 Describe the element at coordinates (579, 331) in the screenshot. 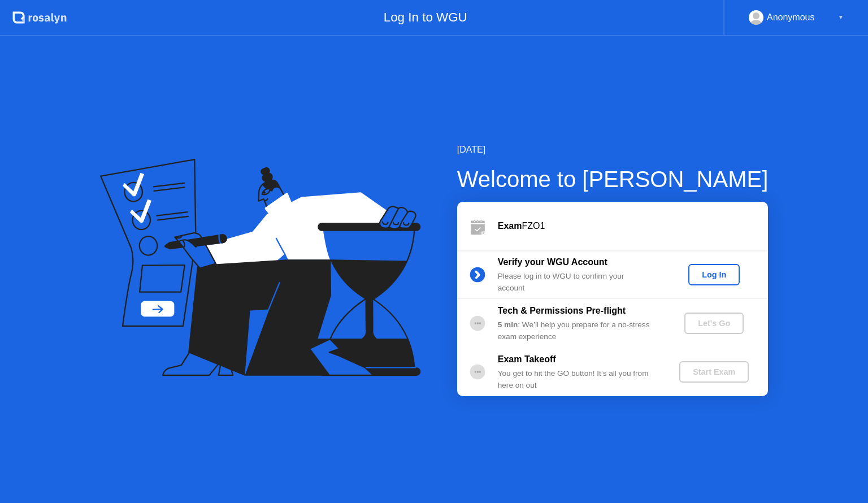

I see `div: : We’ll help you prepare for a no-stress exam experience` at that location.